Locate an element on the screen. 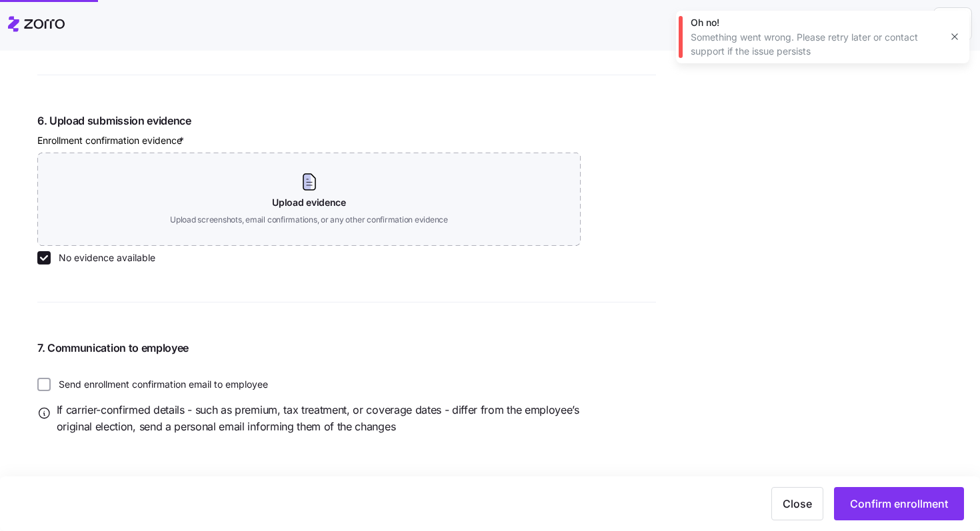 This screenshot has width=980, height=531. span: Confirm enrollment is located at coordinates (898, 504).